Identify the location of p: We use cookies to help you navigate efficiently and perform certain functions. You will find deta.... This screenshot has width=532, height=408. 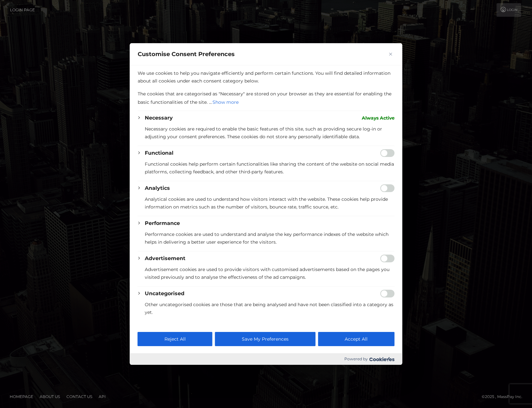
(266, 77).